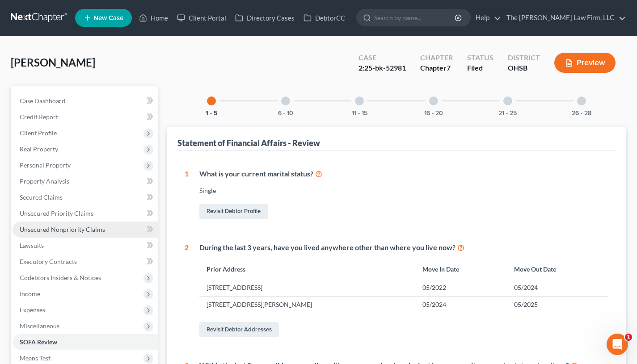  What do you see at coordinates (285, 113) in the screenshot?
I see `button: 6 - 10` at bounding box center [285, 113].